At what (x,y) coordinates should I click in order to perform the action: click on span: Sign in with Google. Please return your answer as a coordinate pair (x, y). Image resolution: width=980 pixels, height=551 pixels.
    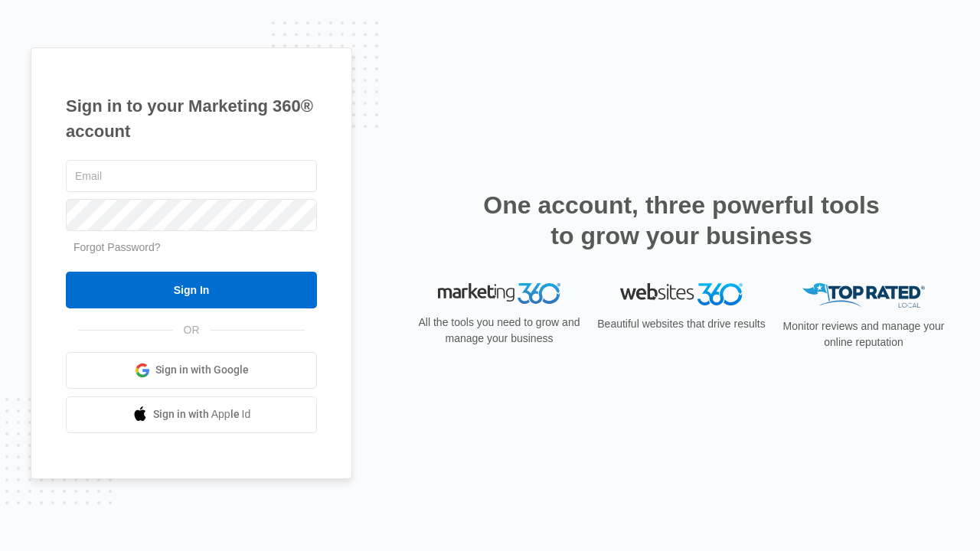
    Looking at the image, I should click on (202, 369).